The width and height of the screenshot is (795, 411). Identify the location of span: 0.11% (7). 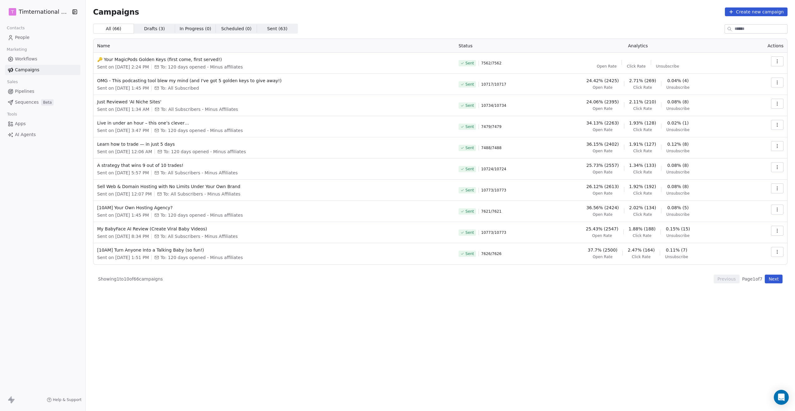
(677, 250).